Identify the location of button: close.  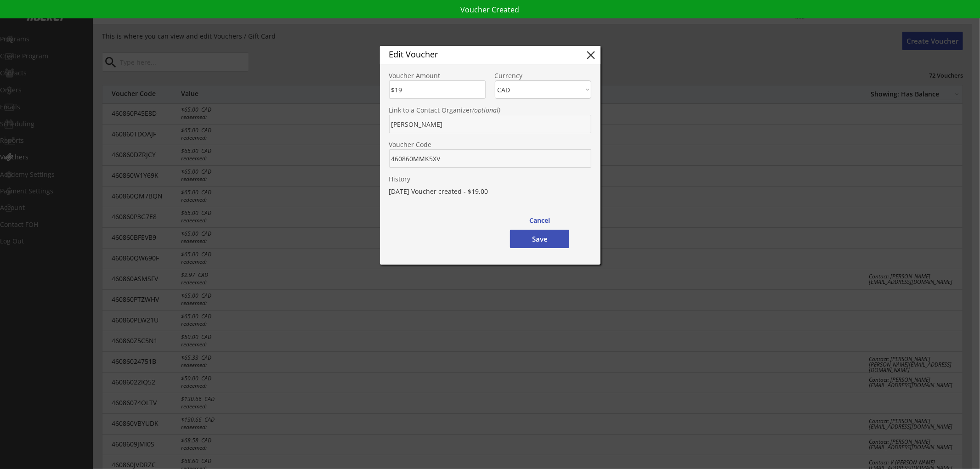
(591, 55).